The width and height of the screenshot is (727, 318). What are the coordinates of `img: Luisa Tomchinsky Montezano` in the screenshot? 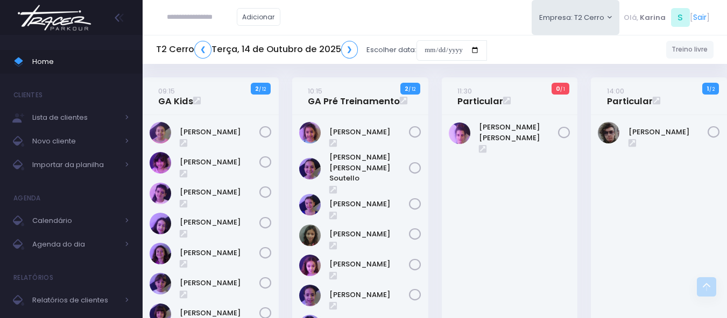 It's located at (310, 266).